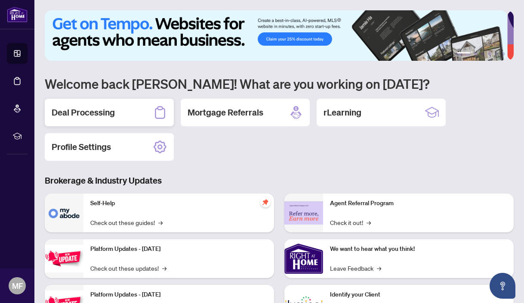  Describe the element at coordinates (350, 222) in the screenshot. I see `a: Check it out!→` at that location.